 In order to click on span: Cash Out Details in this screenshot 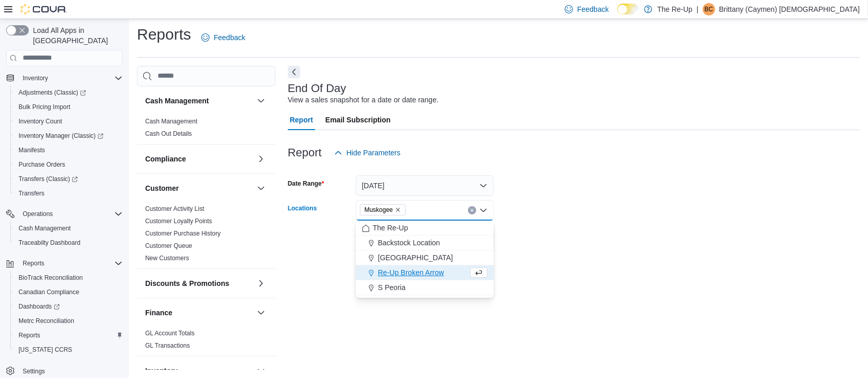, I will do `click(168, 134)`.